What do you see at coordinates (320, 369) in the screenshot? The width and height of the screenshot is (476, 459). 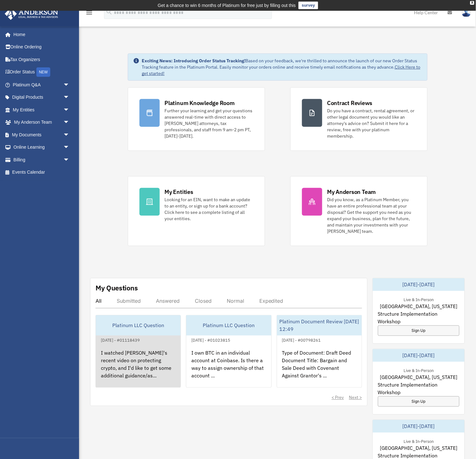 I see `div: Type of Document: Draft Deed Document Title: Bargain and Sale Deed with Covenant Against Grantor'...` at bounding box center [320, 369].